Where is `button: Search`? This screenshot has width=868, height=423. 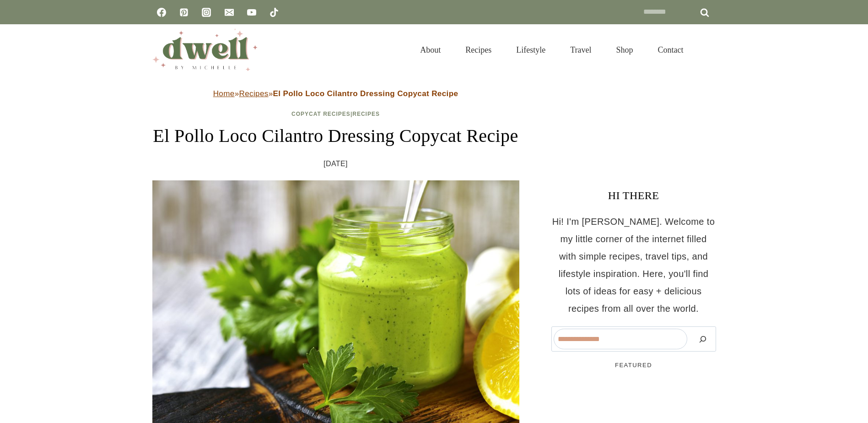 button: Search is located at coordinates (703, 339).